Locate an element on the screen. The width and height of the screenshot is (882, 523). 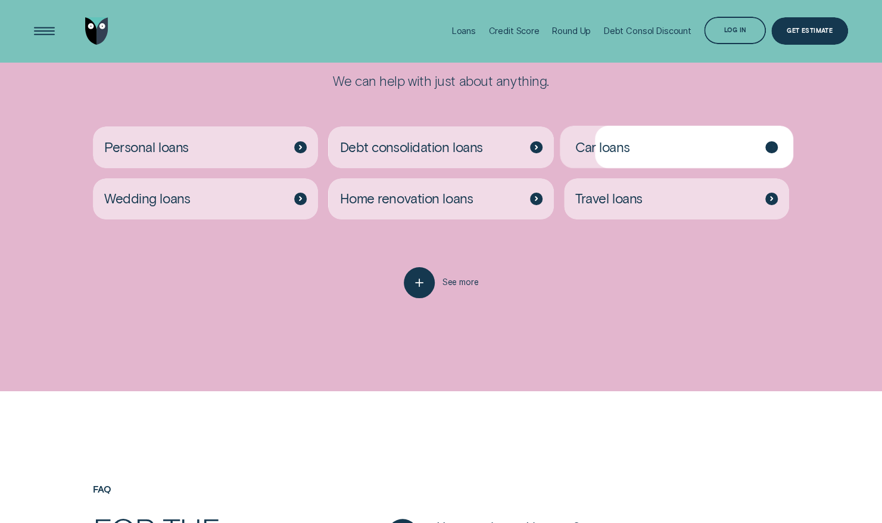
span: See more is located at coordinates (461, 282).